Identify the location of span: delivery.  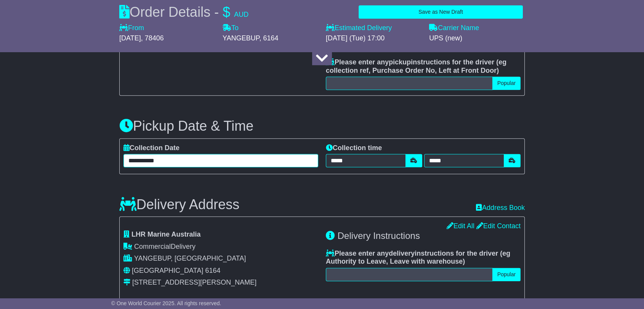
(402, 253).